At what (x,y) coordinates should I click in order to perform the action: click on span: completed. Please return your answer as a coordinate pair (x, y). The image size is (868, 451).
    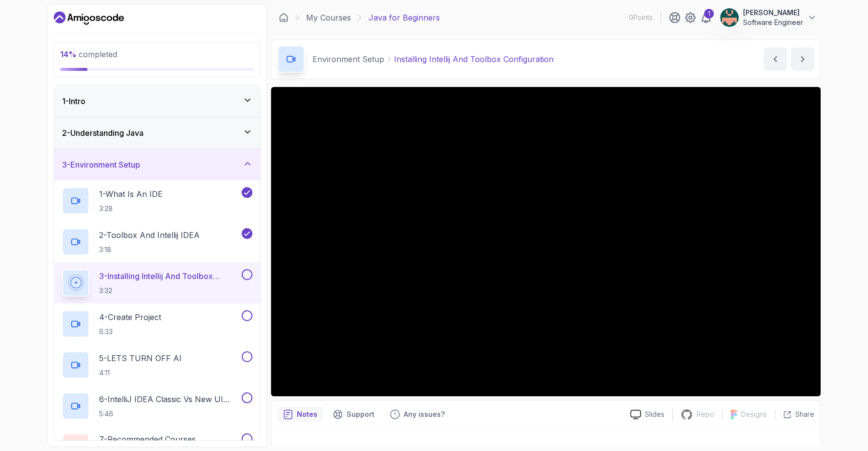
    Looking at the image, I should click on (88, 54).